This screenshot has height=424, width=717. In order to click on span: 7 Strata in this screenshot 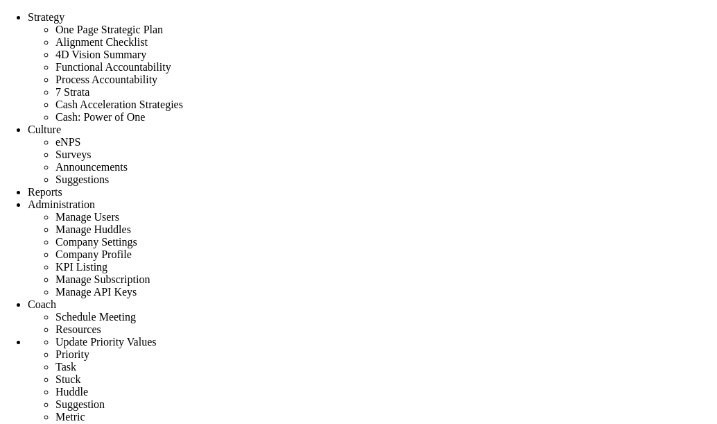, I will do `click(72, 92)`.